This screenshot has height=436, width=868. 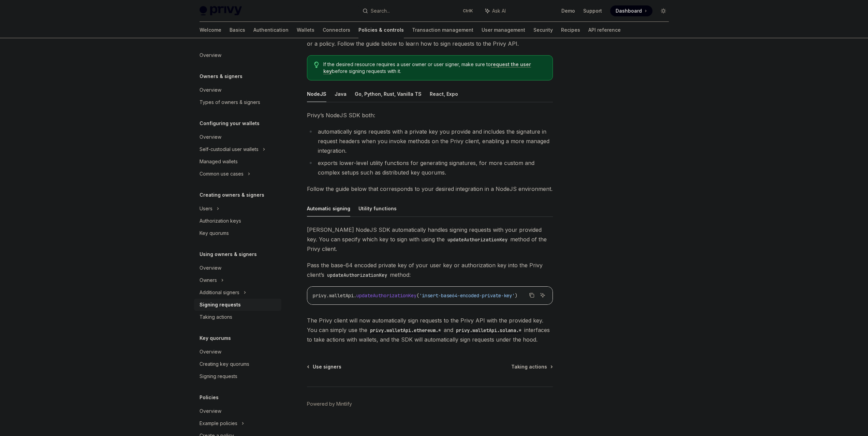 What do you see at coordinates (238, 102) in the screenshot?
I see `a: Types of owners & signers` at bounding box center [238, 102].